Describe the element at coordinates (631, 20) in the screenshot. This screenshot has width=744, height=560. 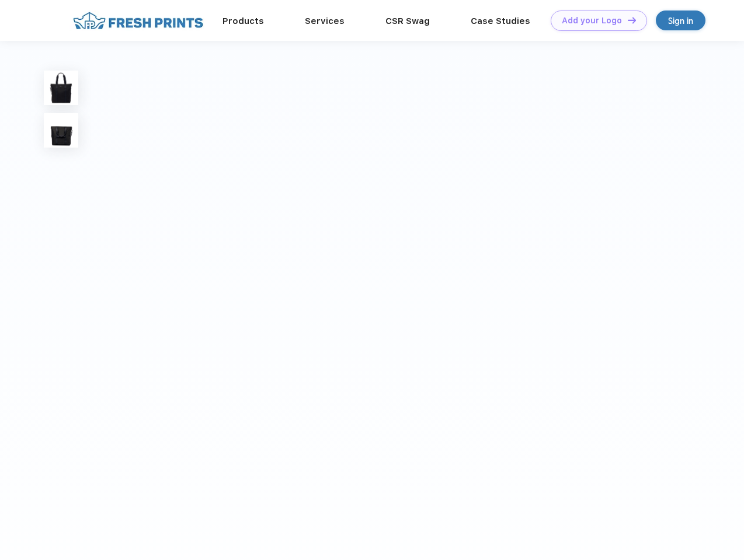
I see `img: DT` at that location.